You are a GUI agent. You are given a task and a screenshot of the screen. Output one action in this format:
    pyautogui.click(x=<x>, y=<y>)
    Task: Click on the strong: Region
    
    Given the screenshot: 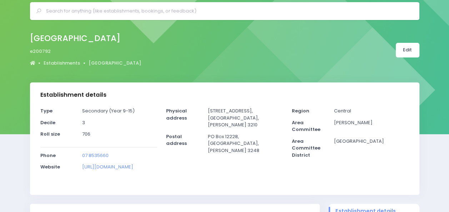 What is the action you would take?
    pyautogui.click(x=300, y=111)
    